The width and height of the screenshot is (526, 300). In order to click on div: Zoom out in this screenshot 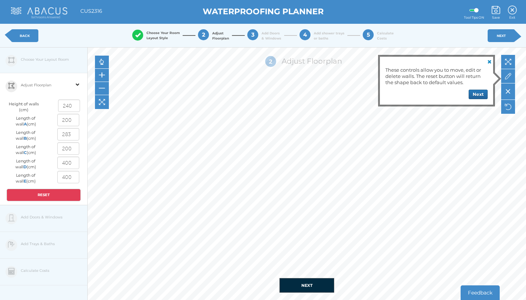, I will do `click(102, 88)`.